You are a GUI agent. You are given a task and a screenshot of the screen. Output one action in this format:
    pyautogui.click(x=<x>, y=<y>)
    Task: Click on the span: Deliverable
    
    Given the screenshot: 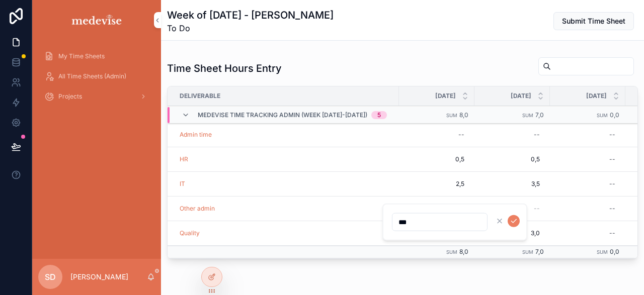 What is the action you would take?
    pyautogui.click(x=200, y=96)
    